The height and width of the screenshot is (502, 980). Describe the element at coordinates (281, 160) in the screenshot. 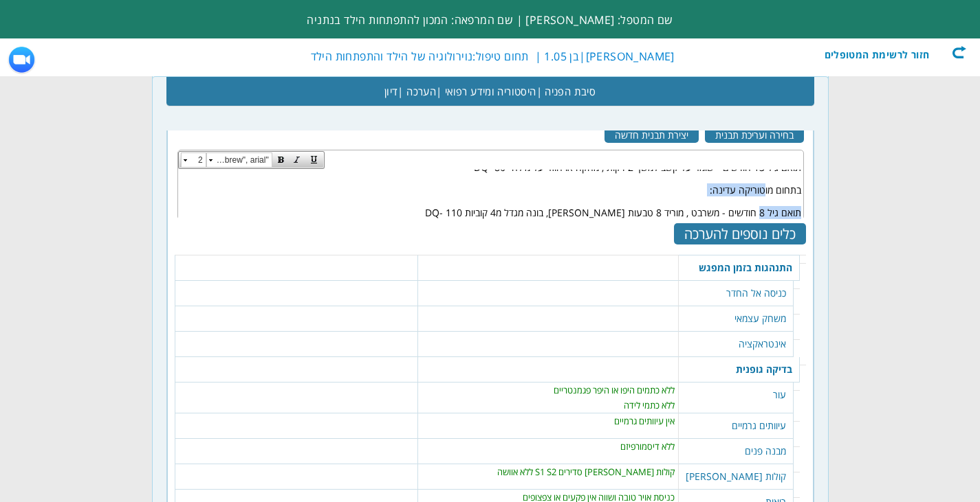

I see `a: Bold` at that location.